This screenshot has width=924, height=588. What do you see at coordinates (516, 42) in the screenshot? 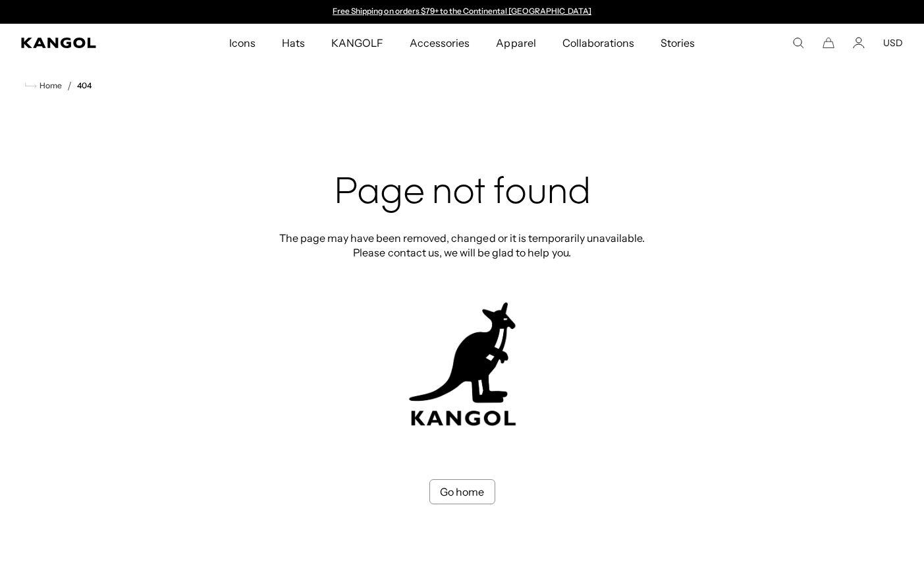
I see `span: Apparel` at bounding box center [516, 42].